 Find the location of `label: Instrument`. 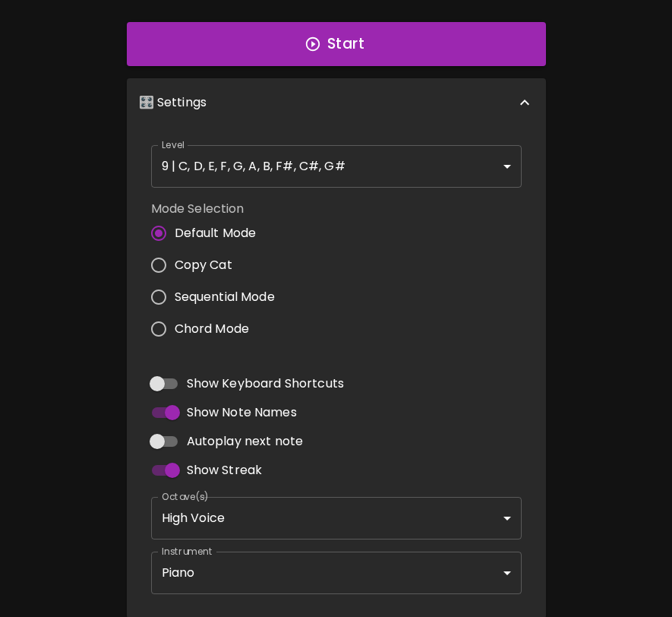

label: Instrument is located at coordinates (187, 550).